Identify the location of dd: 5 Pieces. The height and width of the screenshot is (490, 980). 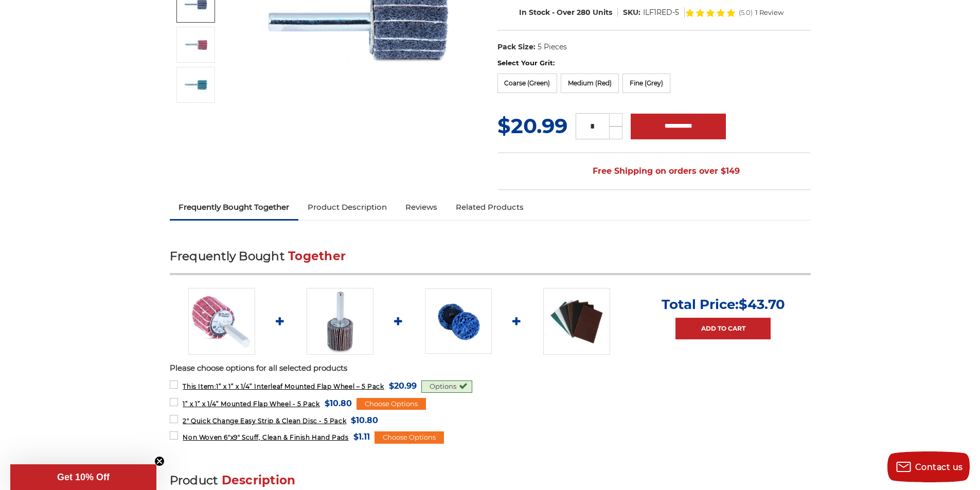
(552, 46).